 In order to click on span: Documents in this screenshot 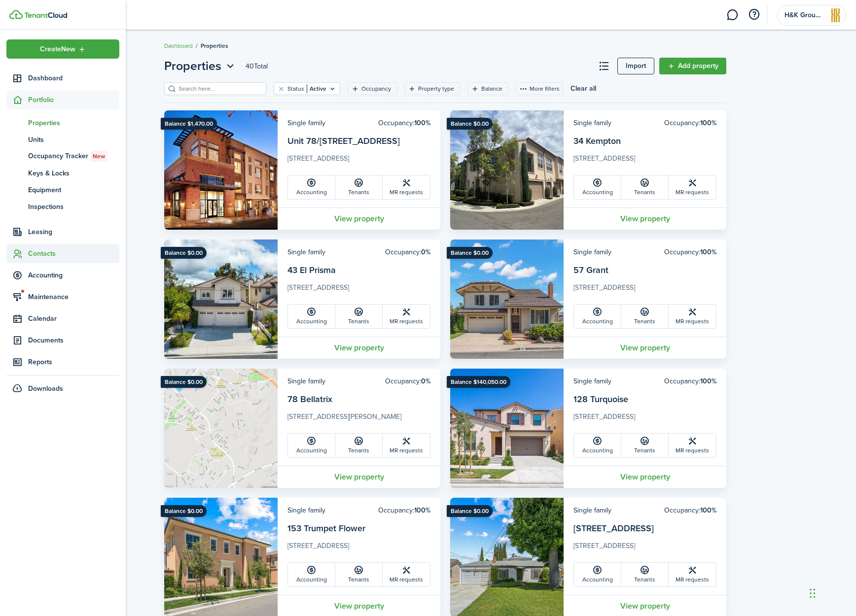, I will do `click(73, 340)`.